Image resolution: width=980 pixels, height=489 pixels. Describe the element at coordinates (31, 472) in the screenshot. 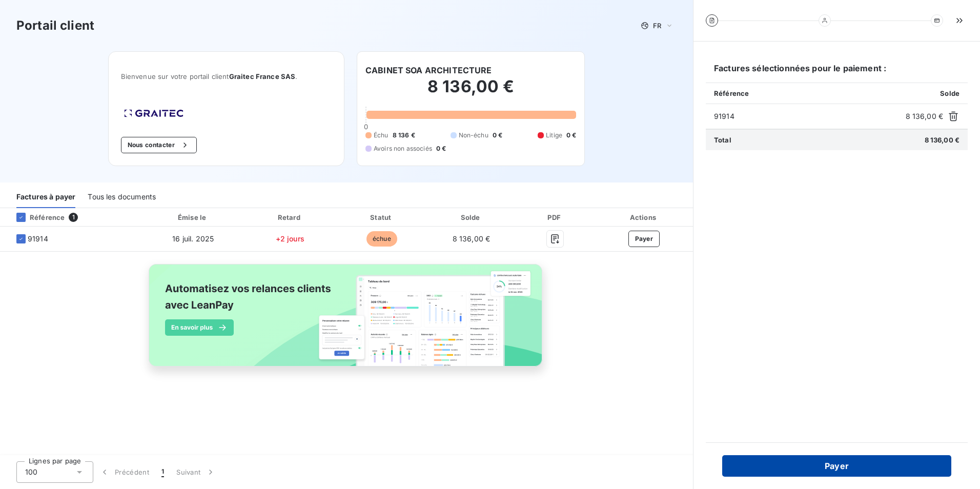

I see `span: 100` at that location.